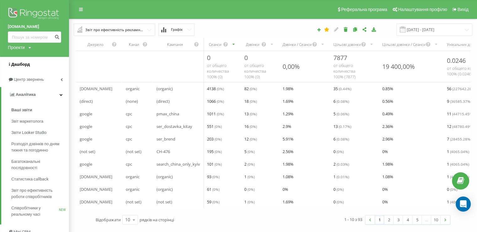  What do you see at coordinates (458, 151) in the screenshot?
I see `span: 1` at bounding box center [458, 151].